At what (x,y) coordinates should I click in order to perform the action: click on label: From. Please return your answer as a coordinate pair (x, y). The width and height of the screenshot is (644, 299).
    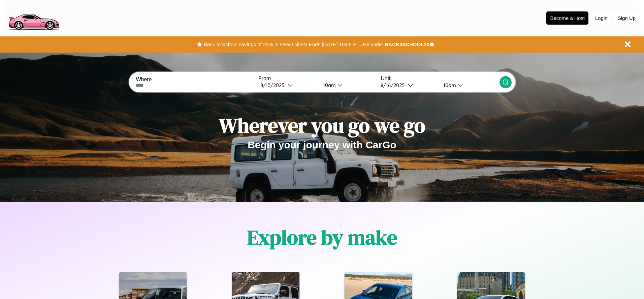
    Looking at the image, I should click on (318, 79).